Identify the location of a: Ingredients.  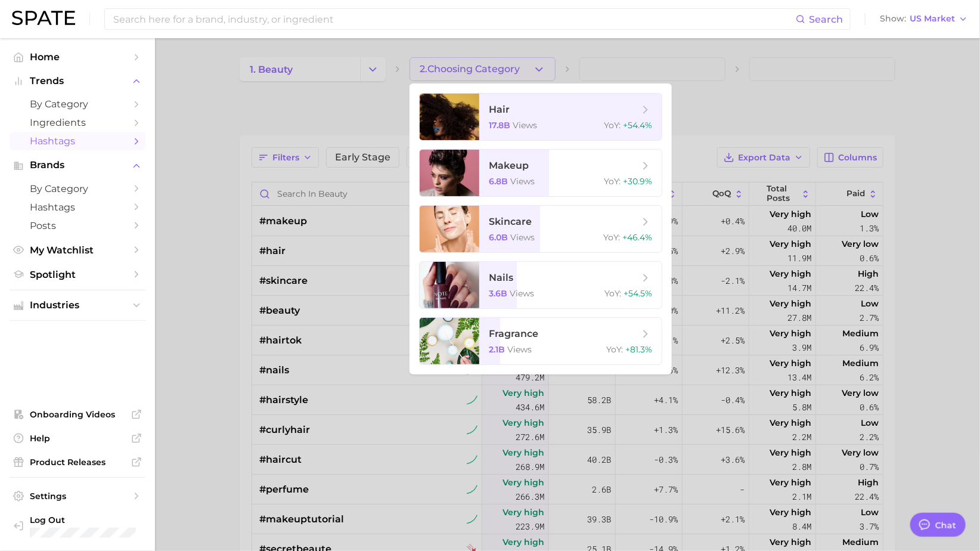
(78, 122).